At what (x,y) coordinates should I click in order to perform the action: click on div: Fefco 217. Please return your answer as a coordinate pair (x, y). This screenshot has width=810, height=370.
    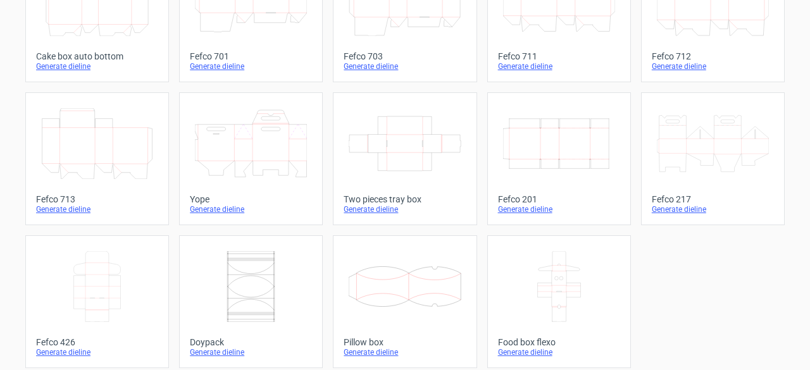
    Looking at the image, I should click on (712, 199).